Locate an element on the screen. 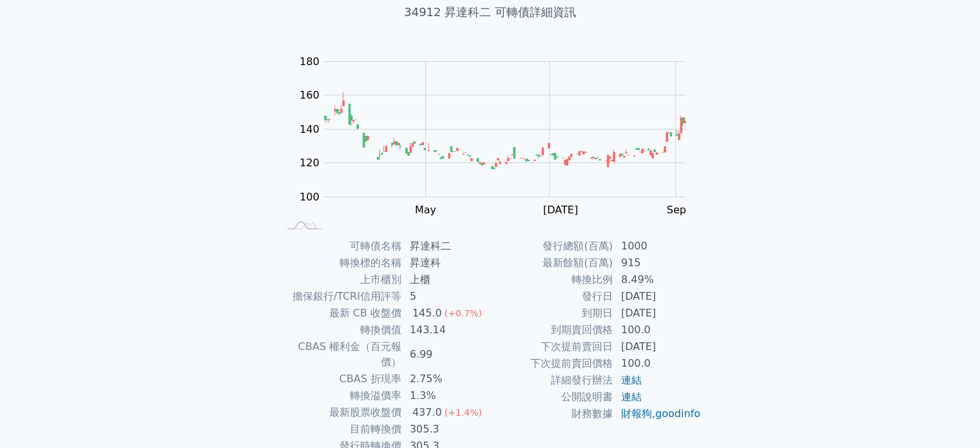  td: 詳細發行辦法 is located at coordinates (552, 380).